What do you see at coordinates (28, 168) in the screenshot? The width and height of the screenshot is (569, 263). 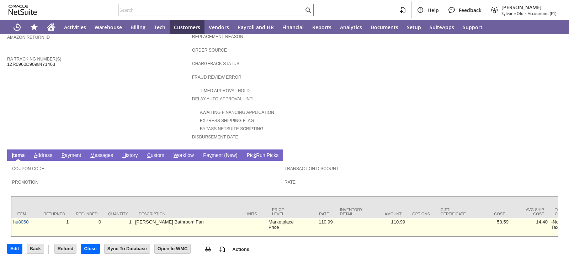 I see `a: Coupon Code` at bounding box center [28, 168].